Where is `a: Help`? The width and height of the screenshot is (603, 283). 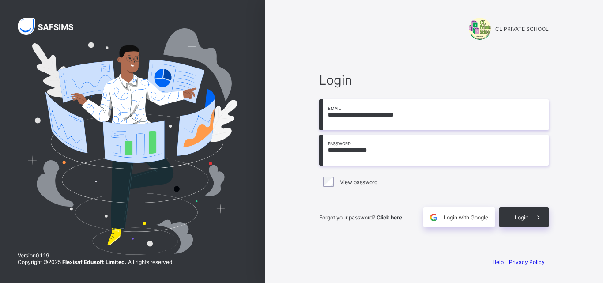
a: Help is located at coordinates (498, 262).